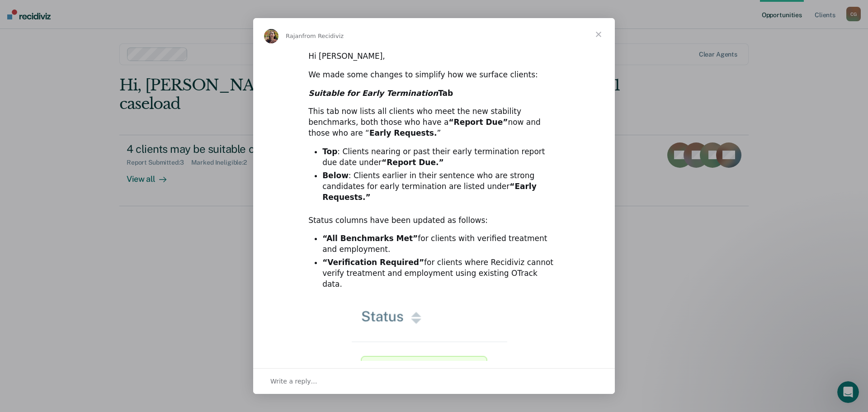  What do you see at coordinates (441, 274) in the screenshot?
I see `li: for clients where Recidiviz cannot verify treatment and employment using existing OTrack data.` at bounding box center [441, 274].